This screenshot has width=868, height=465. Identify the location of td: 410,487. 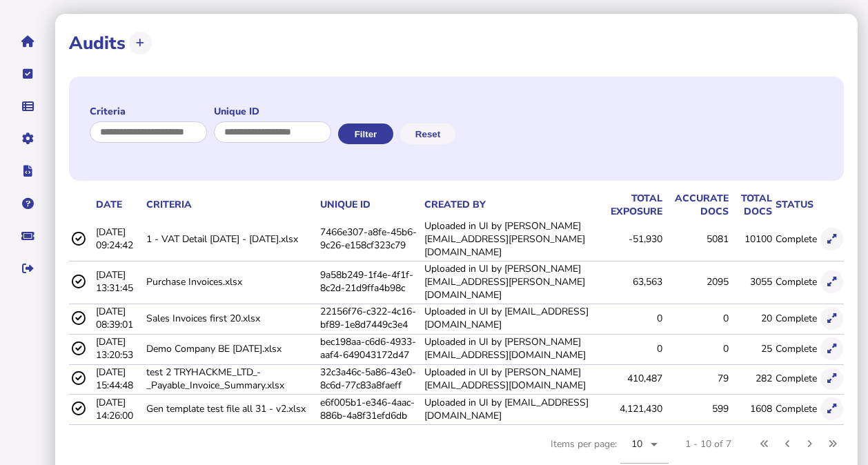
(630, 378).